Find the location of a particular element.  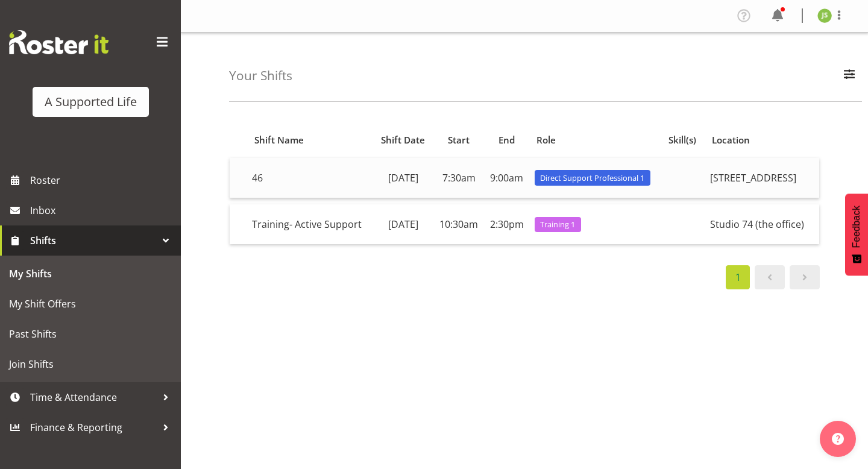

td: 9:00am is located at coordinates (507, 178).